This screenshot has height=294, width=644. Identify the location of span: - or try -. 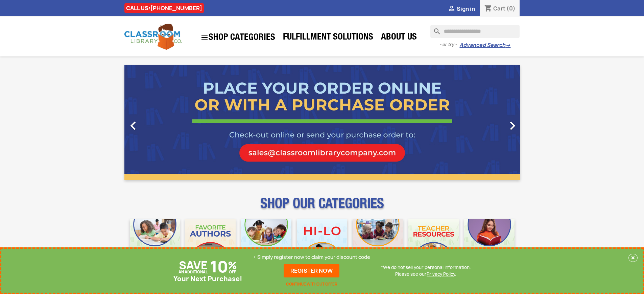
(450, 44).